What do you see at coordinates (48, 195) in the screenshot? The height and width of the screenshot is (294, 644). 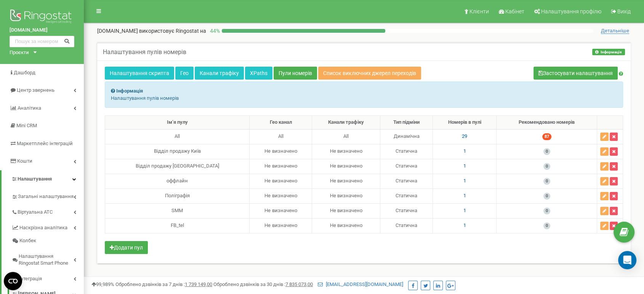 I see `a: Загальні налаштування` at bounding box center [48, 195].